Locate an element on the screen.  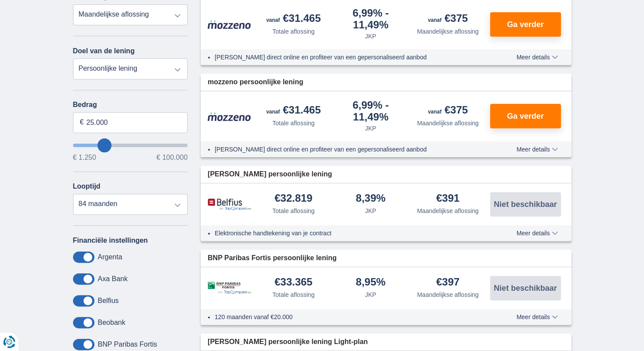
div: 8,95% is located at coordinates (371, 283).